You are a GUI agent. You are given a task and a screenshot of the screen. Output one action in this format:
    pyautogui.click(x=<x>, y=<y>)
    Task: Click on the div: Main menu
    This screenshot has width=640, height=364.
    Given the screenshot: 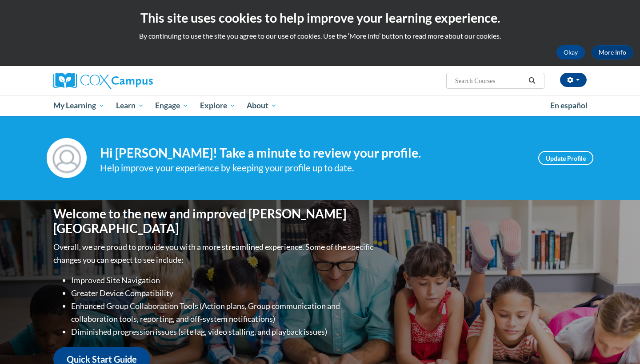 What is the action you would take?
    pyautogui.click(x=320, y=106)
    